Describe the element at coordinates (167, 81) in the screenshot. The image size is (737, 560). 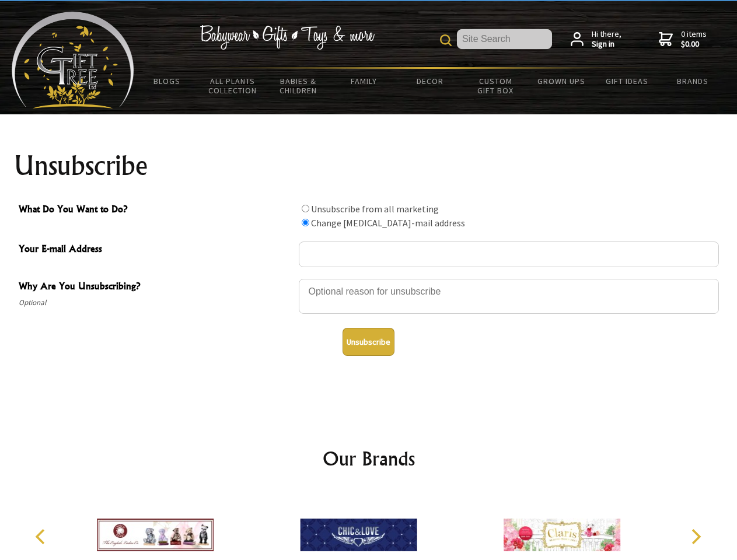
I see `a: BLOGS` at that location.